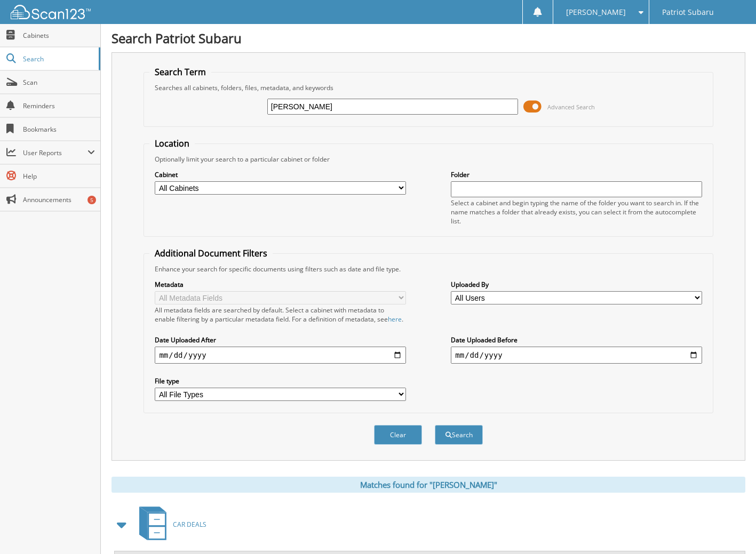  I want to click on input: end, so click(576, 355).